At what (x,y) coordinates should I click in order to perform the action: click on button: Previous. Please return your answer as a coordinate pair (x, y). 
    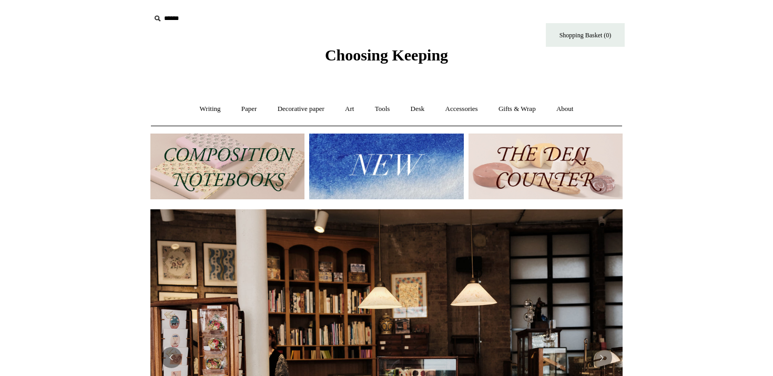
    Looking at the image, I should click on (171, 358).